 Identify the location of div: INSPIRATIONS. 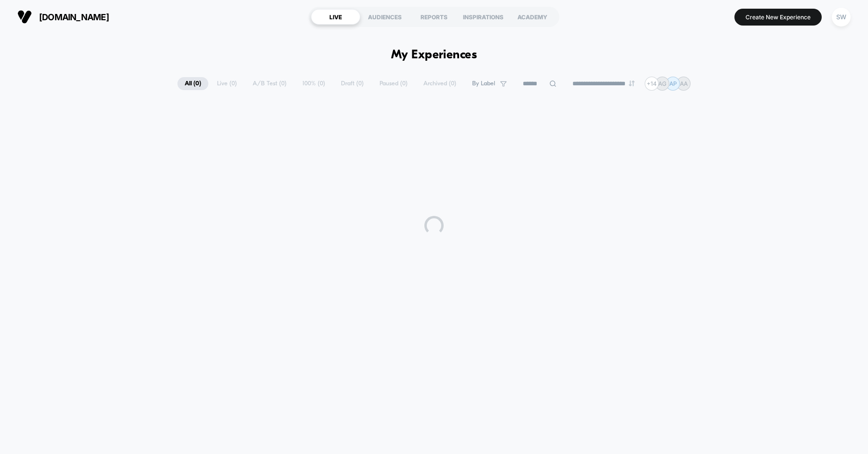
(483, 17).